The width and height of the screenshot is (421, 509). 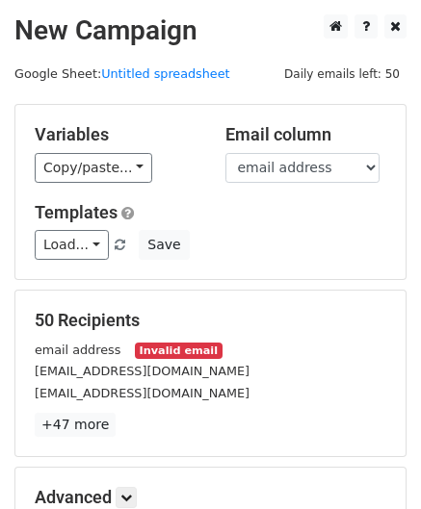 What do you see at coordinates (342, 74) in the screenshot?
I see `span: Daily emails left: 50` at bounding box center [342, 74].